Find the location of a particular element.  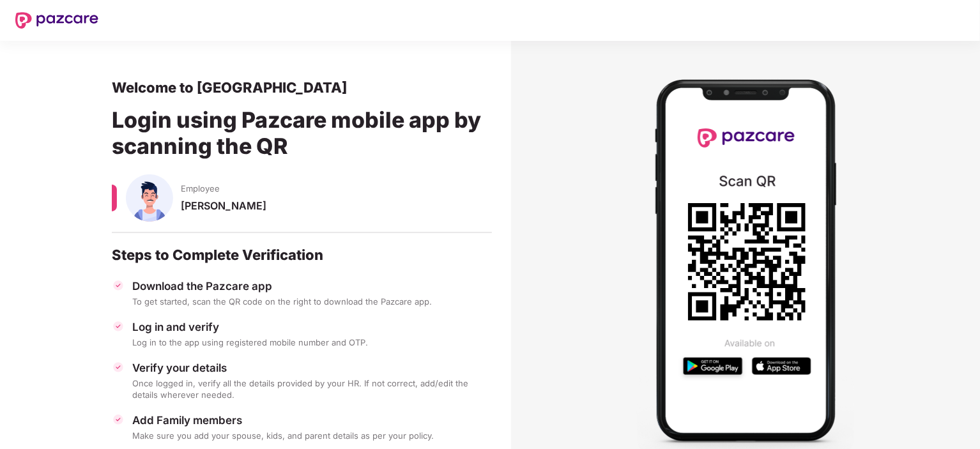

div: Add Family members is located at coordinates (312, 420).